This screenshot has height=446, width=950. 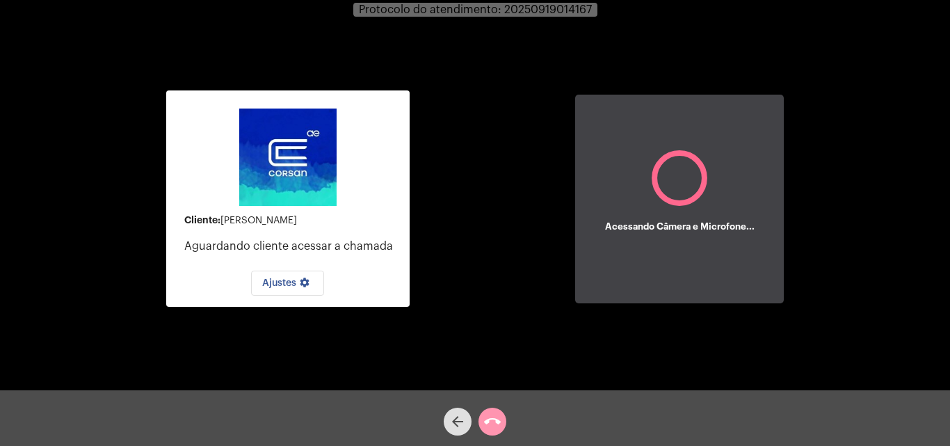 I want to click on img: d4669ae0-8c07-2337-4f67-34b0df7f5ae4.jpeg, so click(x=288, y=157).